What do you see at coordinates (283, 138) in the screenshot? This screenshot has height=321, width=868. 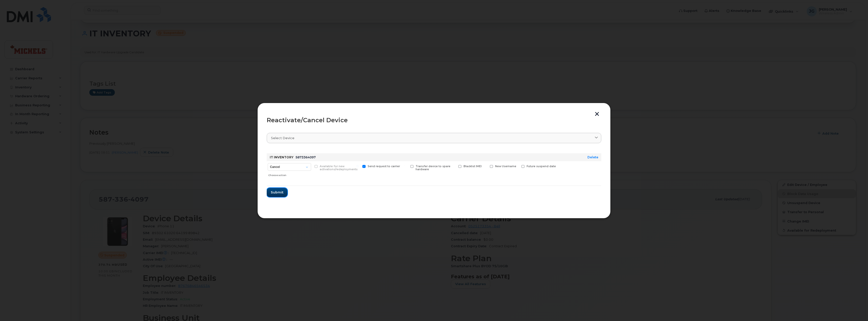 I see `span: Select device` at bounding box center [283, 138].